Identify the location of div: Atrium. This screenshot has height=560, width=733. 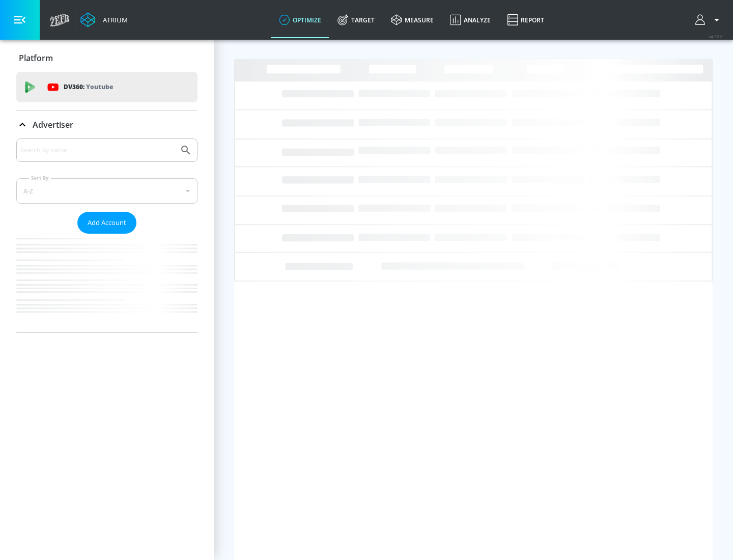
(113, 20).